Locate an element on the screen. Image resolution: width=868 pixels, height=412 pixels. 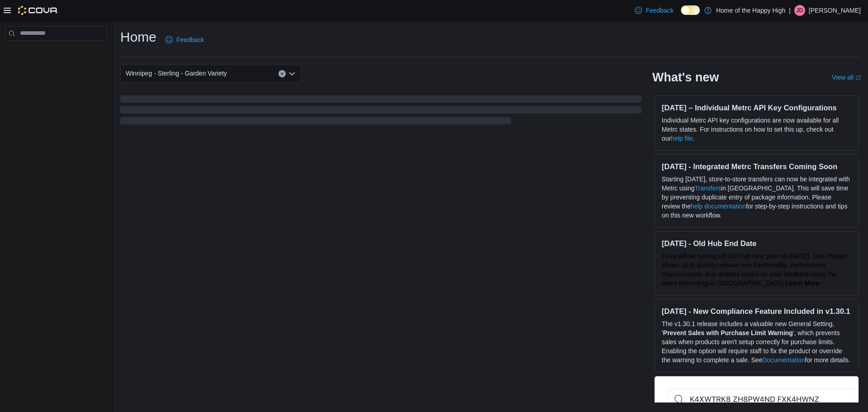
button: Clear input is located at coordinates (282, 74).